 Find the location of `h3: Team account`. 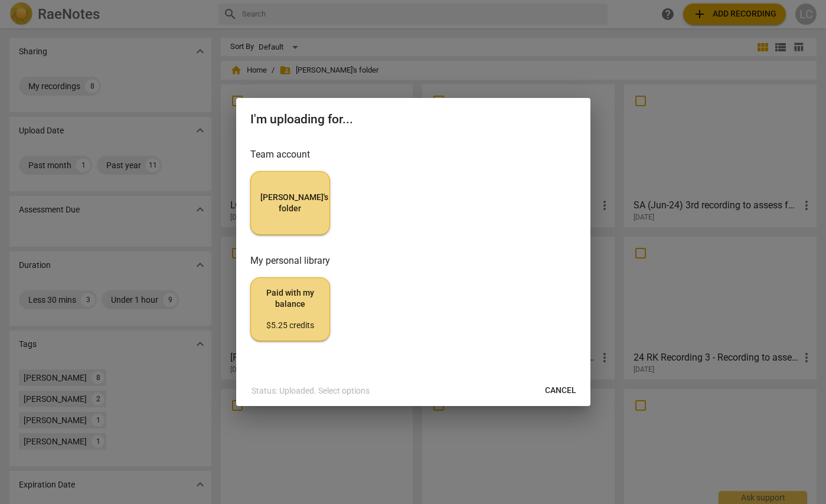

h3: Team account is located at coordinates (413, 155).